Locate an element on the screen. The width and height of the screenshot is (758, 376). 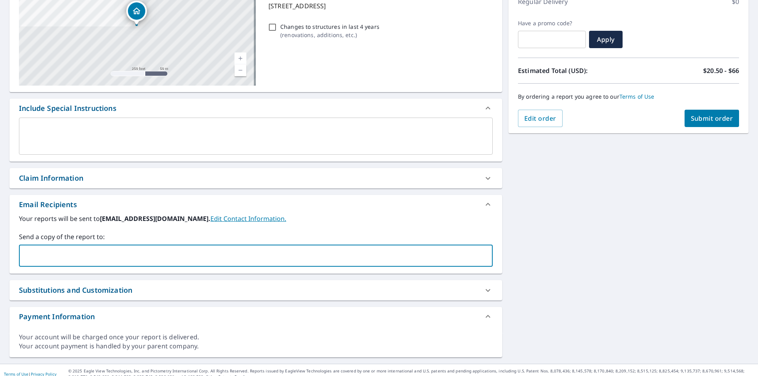
p: $20.50 - $66 is located at coordinates (721, 71).